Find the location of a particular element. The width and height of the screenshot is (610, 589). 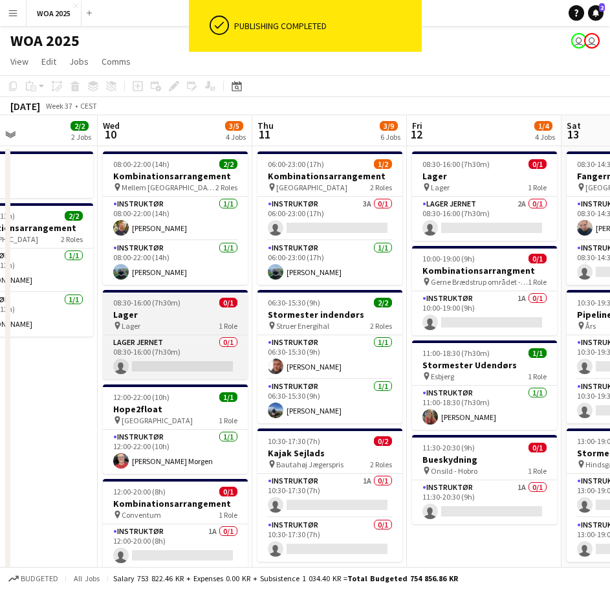

h1: WOA 2025 is located at coordinates (45, 41).